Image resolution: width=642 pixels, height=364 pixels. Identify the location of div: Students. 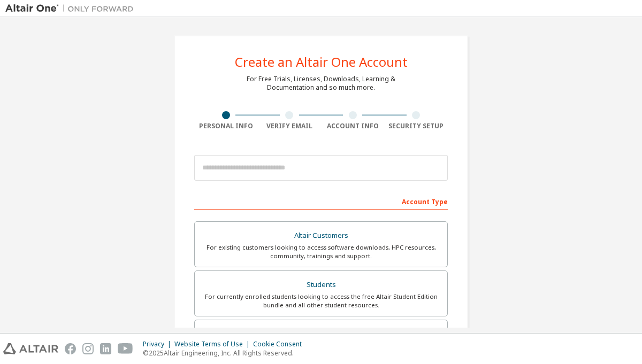
(321, 285).